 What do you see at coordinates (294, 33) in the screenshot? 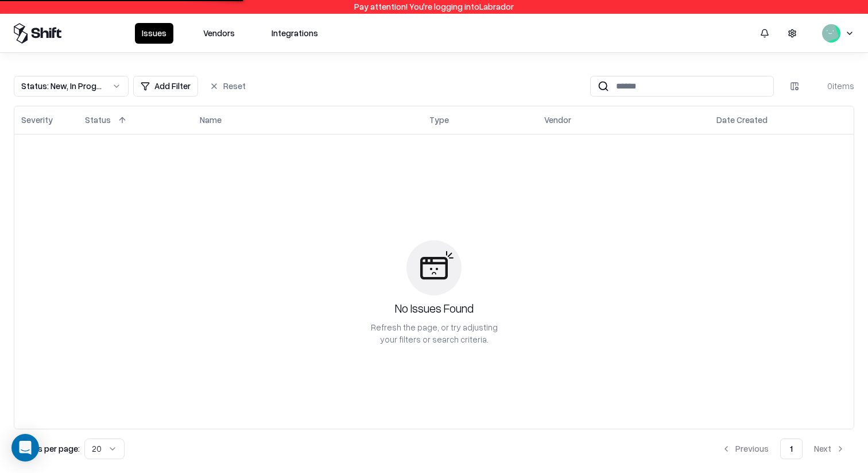
I see `button: Integrations` at bounding box center [294, 33].